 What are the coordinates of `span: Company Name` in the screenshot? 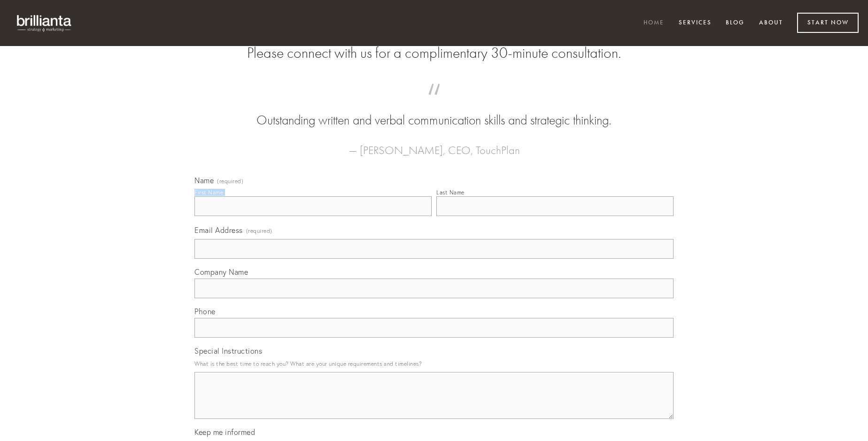 It's located at (221, 272).